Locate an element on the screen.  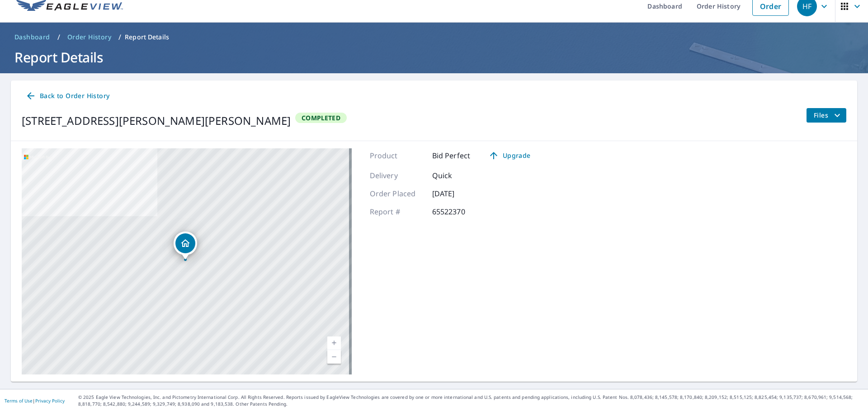
nav: breadcrumb is located at coordinates (434, 37).